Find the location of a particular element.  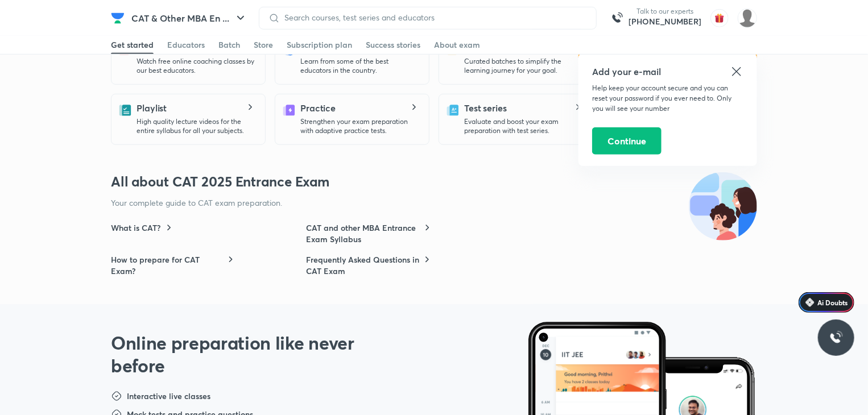

a: Store is located at coordinates (264, 45).